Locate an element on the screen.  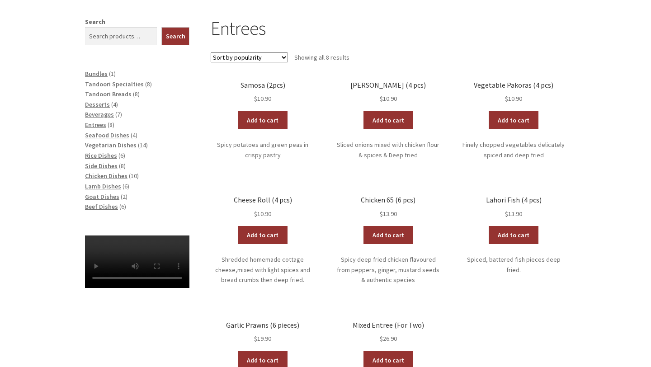
h2: Lahori Fish (4 pcs) is located at coordinates (514, 200).